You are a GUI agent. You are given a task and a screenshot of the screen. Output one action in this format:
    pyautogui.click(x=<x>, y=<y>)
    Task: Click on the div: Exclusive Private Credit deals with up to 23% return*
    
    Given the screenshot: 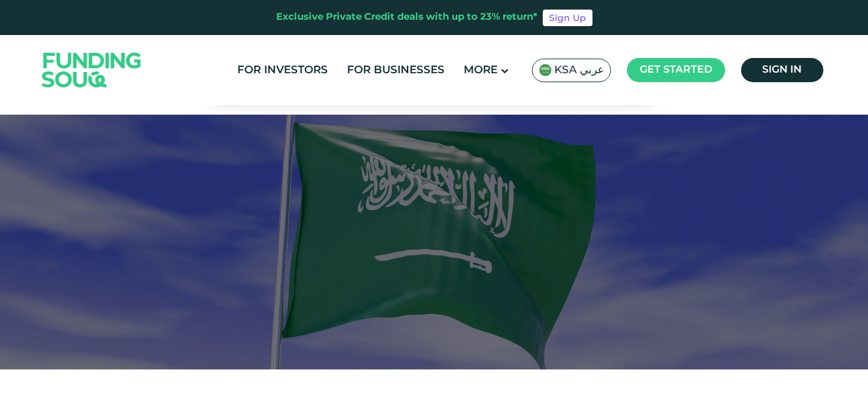 What is the action you would take?
    pyautogui.click(x=407, y=17)
    